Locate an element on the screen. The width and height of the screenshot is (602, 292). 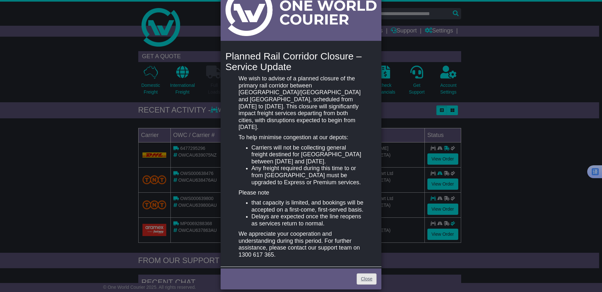
h4: Planned Rail Corridor Closure – Service Update is located at coordinates (301, 61).